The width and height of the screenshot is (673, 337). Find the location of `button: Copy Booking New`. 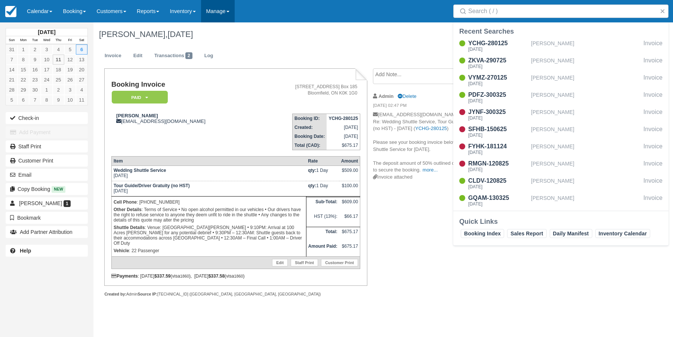

button: Copy Booking New is located at coordinates (47, 189).